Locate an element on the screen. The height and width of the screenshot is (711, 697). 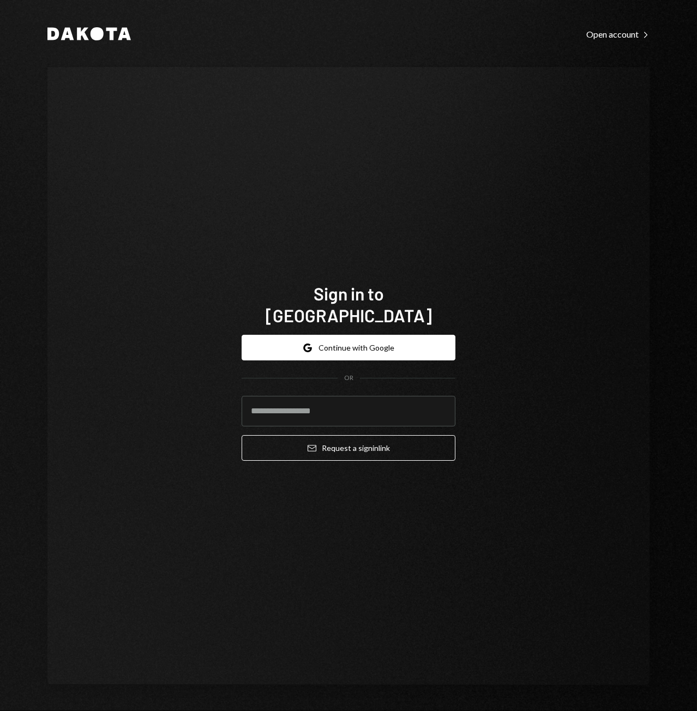
div: OR is located at coordinates (349, 378).